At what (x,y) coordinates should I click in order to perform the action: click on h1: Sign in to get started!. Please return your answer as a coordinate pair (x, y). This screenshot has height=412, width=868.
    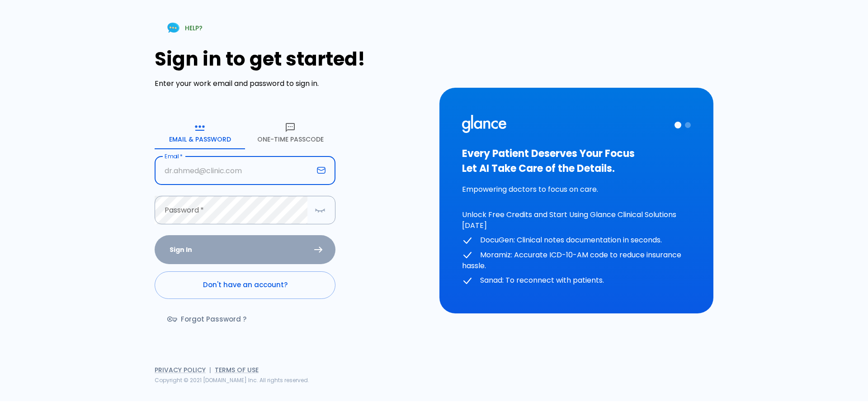
    Looking at the image, I should click on (292, 59).